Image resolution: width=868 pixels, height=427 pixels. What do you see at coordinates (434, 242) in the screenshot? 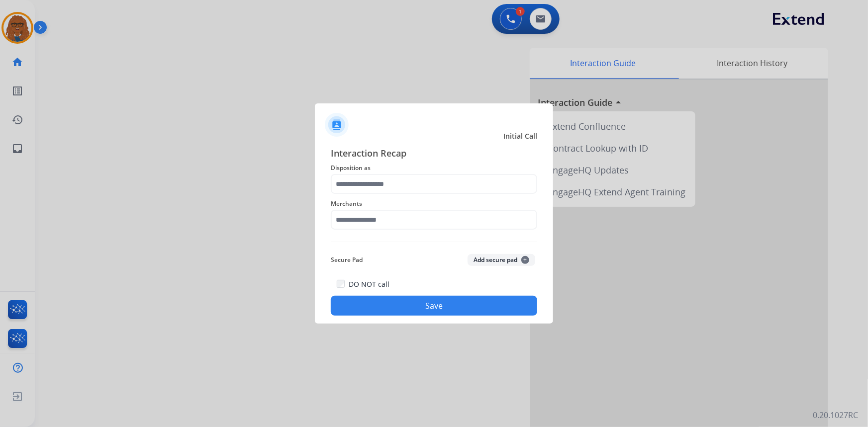
I see `img: contact-recap-line.svg` at bounding box center [434, 242].